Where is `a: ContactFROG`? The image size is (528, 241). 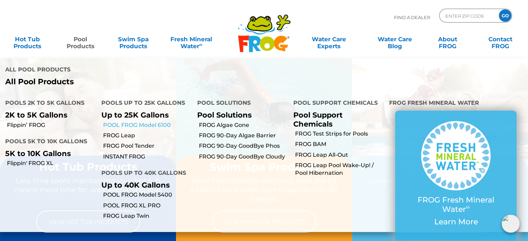
a: ContactFROG is located at coordinates (501, 39).